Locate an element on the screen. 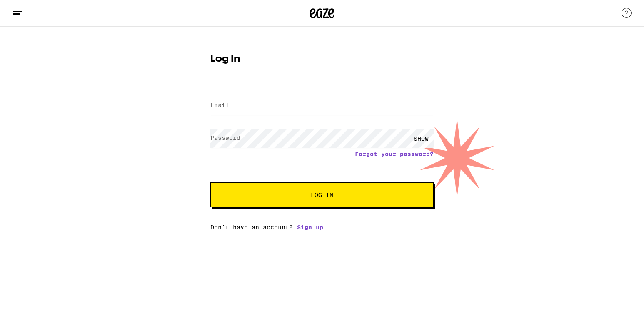  span: Hi. Need any help? is located at coordinates (32, 9).